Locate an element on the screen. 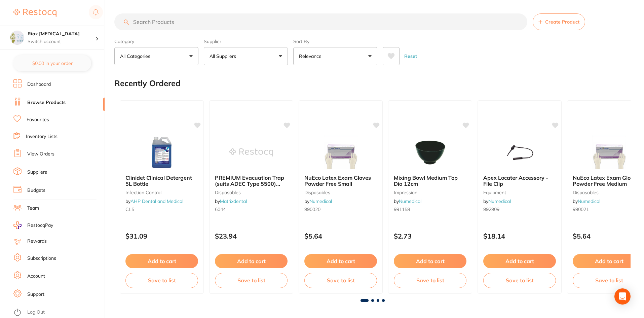  small: infection control is located at coordinates (162, 192).